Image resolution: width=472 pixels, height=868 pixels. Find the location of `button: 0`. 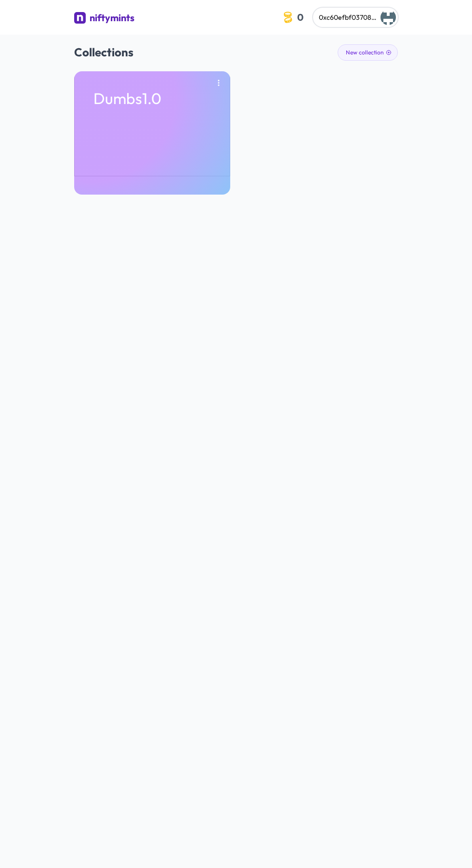

button: 0 is located at coordinates (294, 17).